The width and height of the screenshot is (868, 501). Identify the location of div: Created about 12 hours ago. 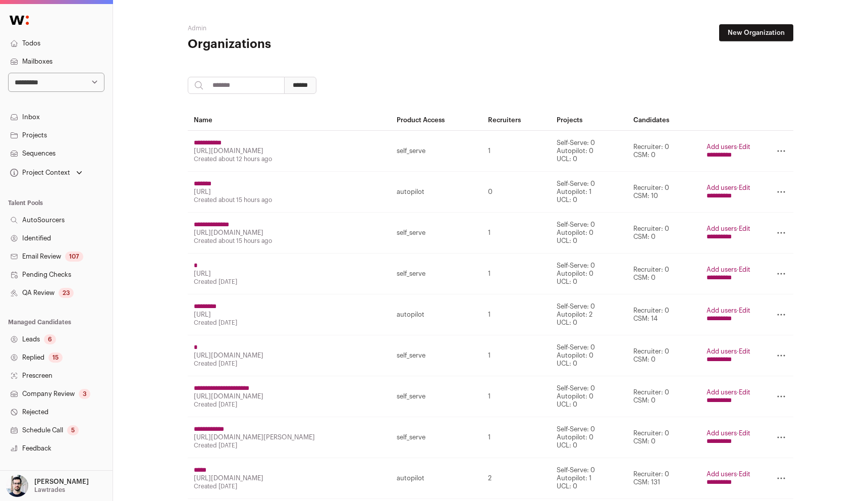
(290, 159).